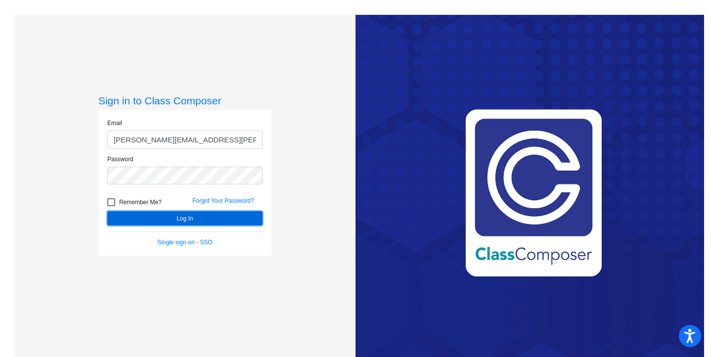 Image resolution: width=711 pixels, height=357 pixels. What do you see at coordinates (185, 218) in the screenshot?
I see `button: Log In` at bounding box center [185, 218].